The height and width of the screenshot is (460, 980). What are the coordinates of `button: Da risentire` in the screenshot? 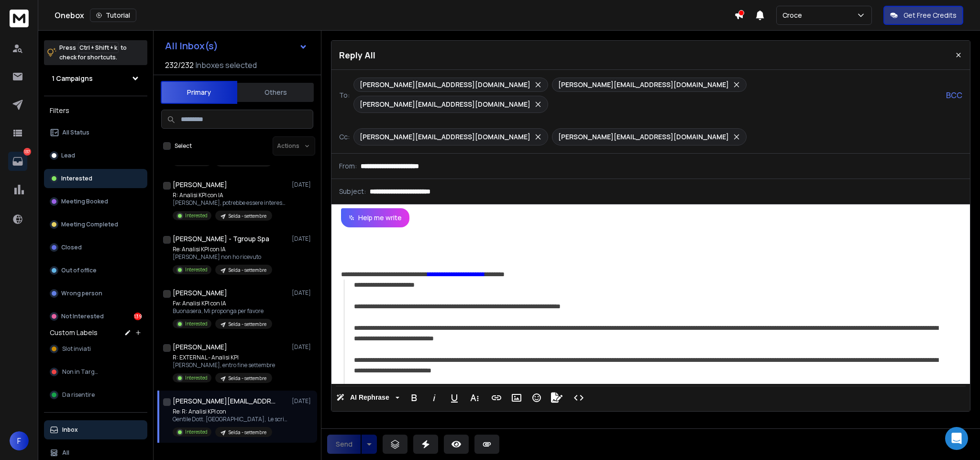 It's located at (95, 394).